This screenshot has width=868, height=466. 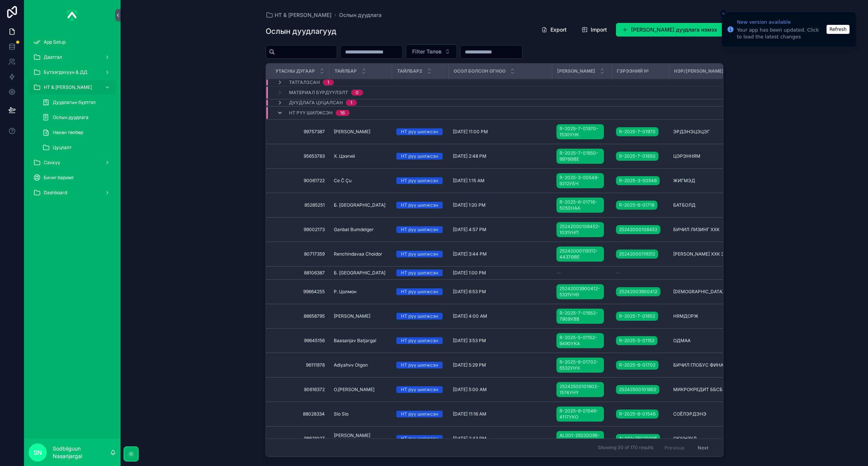 What do you see at coordinates (581, 156) in the screenshot?
I see `a: R-2025-7-01850-9976ӨВЕ` at bounding box center [581, 156].